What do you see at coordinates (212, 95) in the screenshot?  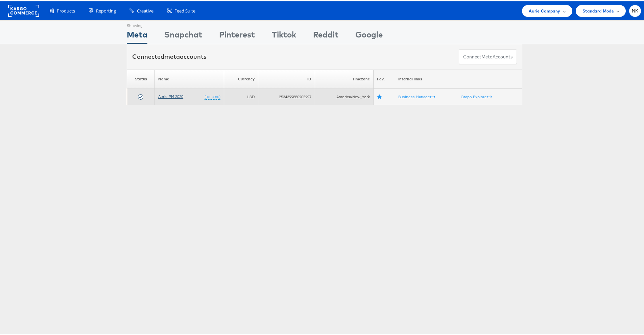 I see `a: (rename)` at bounding box center [212, 95].